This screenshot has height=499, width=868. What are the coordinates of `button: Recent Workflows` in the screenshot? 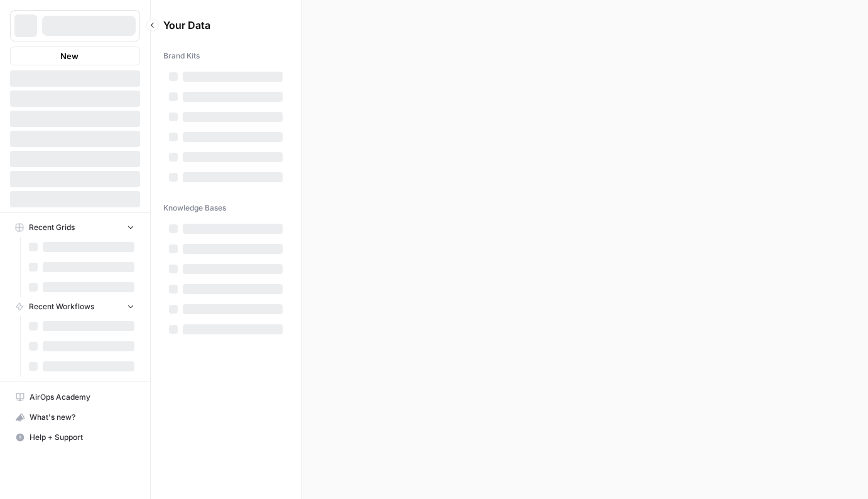 It's located at (74, 307).